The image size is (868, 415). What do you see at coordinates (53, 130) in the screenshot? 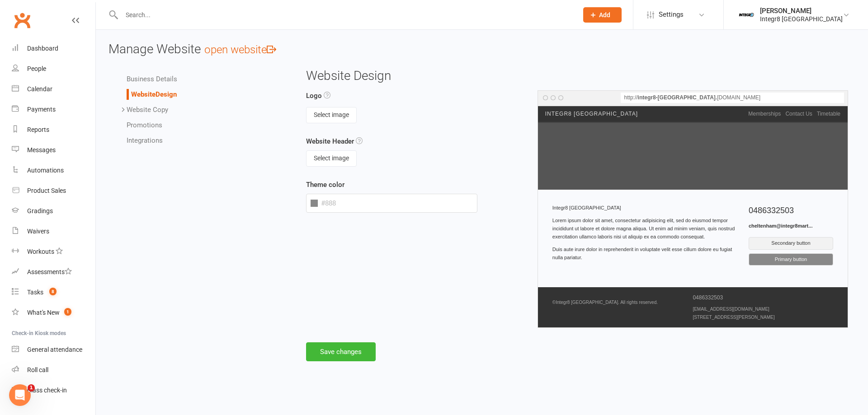
I see `a: Reports` at bounding box center [53, 130].